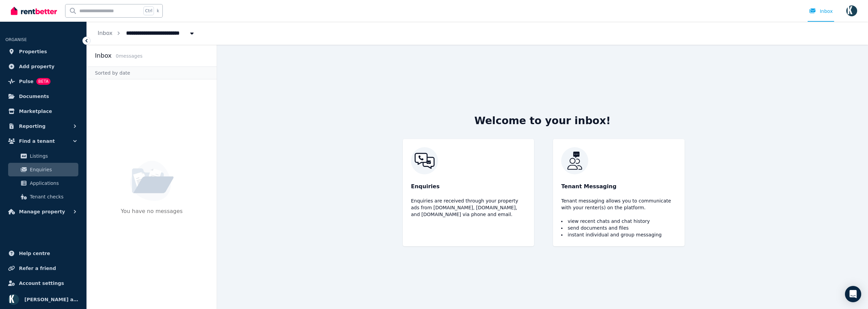 This screenshot has height=309, width=868. I want to click on div: Sorted by date, so click(152, 73).